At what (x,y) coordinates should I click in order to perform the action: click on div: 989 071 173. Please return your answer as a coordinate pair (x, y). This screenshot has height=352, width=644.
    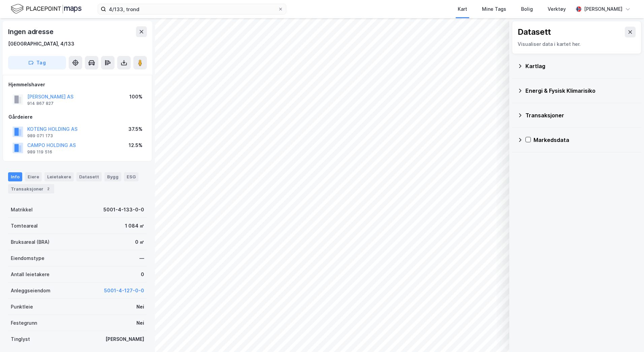
    Looking at the image, I should click on (40, 136).